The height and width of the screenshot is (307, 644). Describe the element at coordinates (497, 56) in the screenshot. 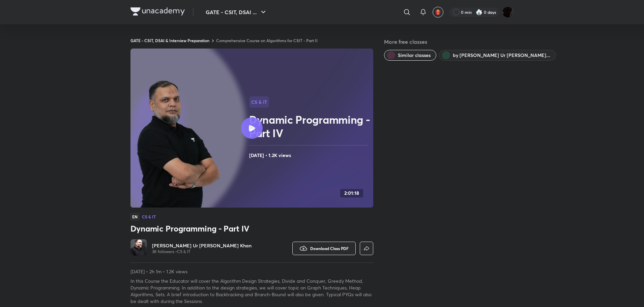

I see `button: by Khaleel Ur Rahman Khan` at that location.